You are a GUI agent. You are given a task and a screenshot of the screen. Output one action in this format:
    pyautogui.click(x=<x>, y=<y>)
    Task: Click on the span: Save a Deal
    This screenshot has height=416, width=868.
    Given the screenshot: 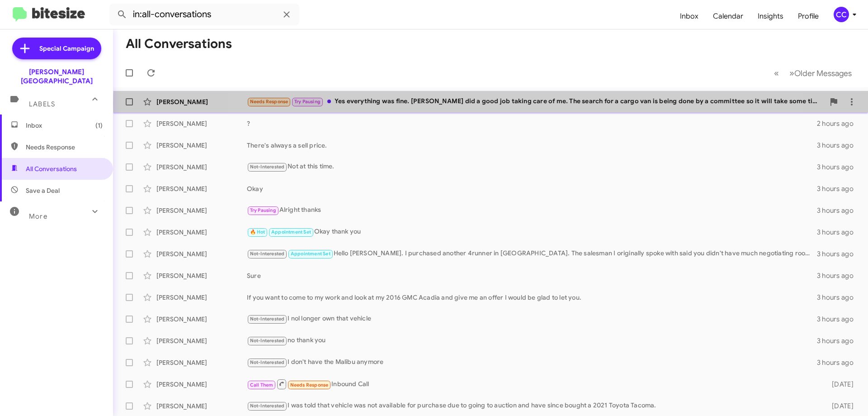 What is the action you would take?
    pyautogui.click(x=43, y=190)
    